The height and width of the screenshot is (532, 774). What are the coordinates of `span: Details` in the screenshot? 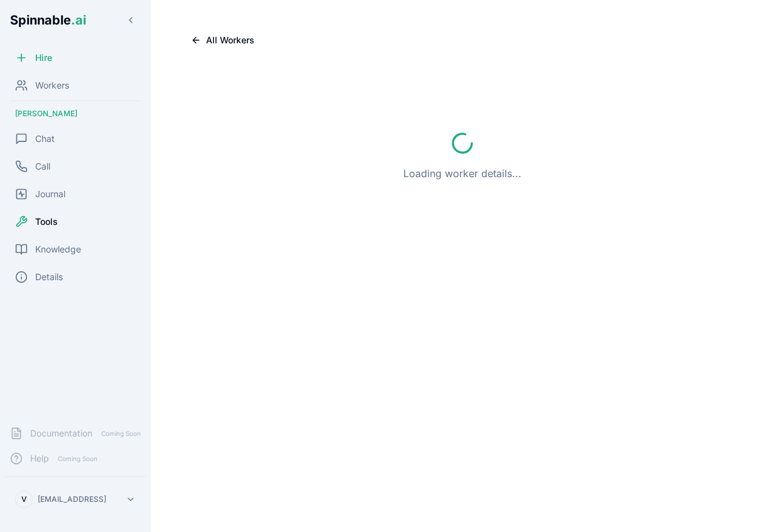 It's located at (49, 277).